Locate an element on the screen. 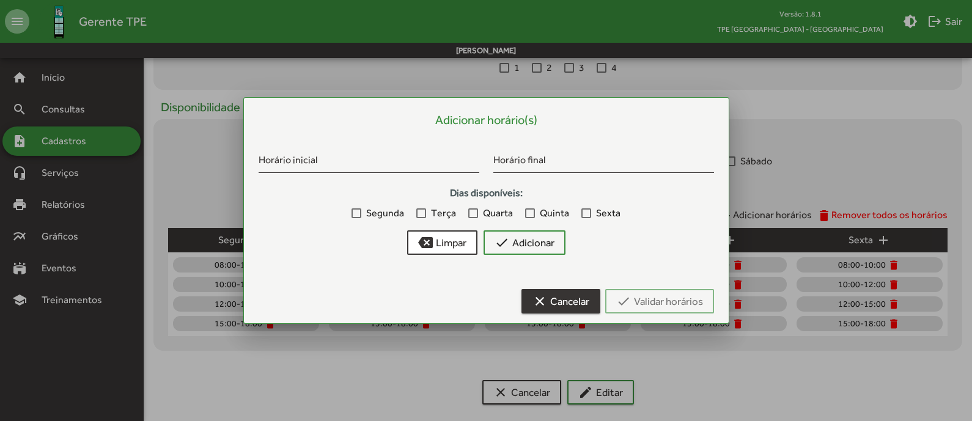  span: Sexta is located at coordinates (608, 213).